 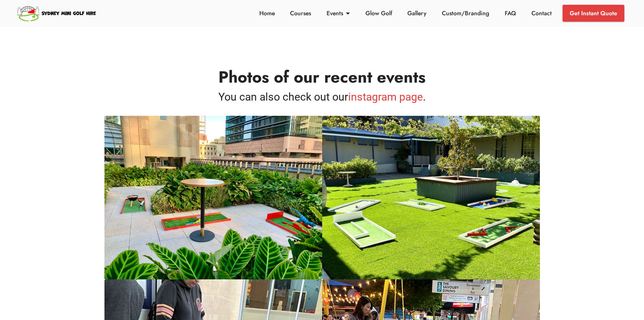 I want to click on a: Courses, so click(x=300, y=13).